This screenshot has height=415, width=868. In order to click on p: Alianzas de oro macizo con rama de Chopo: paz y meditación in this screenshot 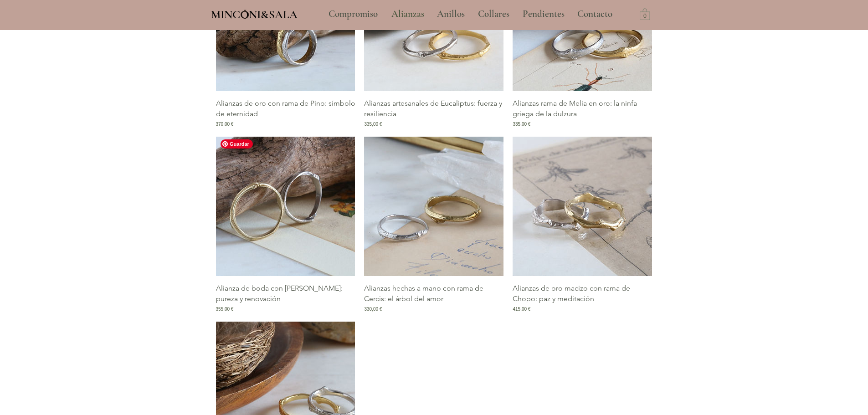, I will do `click(582, 293)`.